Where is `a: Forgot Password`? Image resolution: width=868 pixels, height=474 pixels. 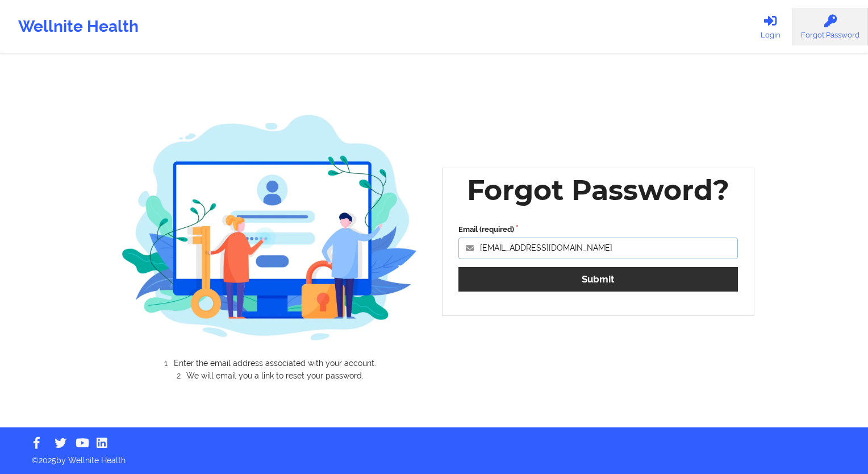
a: Forgot Password is located at coordinates (830, 27).